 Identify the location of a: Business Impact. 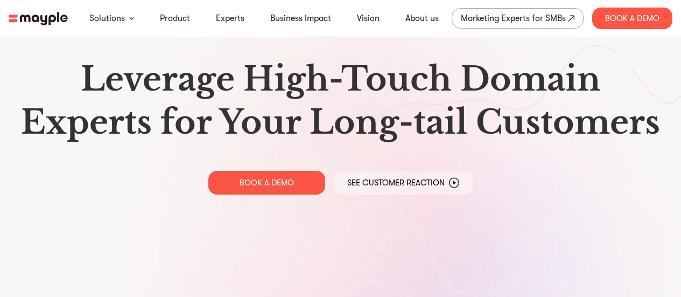
(300, 18).